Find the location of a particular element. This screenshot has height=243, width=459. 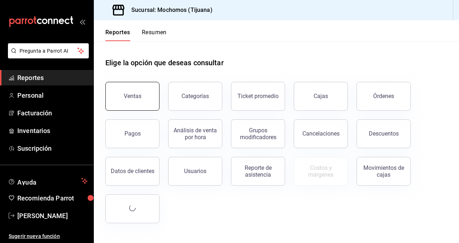

button: Datos de clientes is located at coordinates (132, 171).